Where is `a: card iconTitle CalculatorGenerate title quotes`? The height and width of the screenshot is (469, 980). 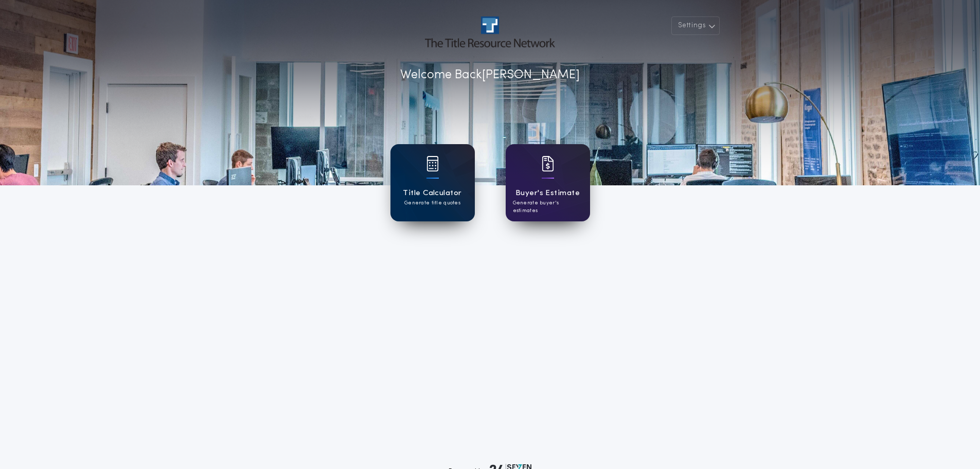
a: card iconTitle CalculatorGenerate title quotes is located at coordinates (433, 183).